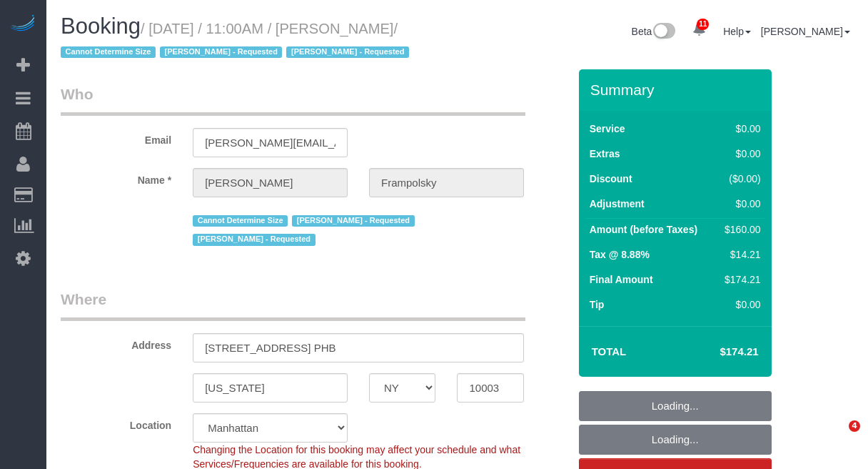 The image size is (868, 469). I want to click on label: Tip, so click(597, 305).